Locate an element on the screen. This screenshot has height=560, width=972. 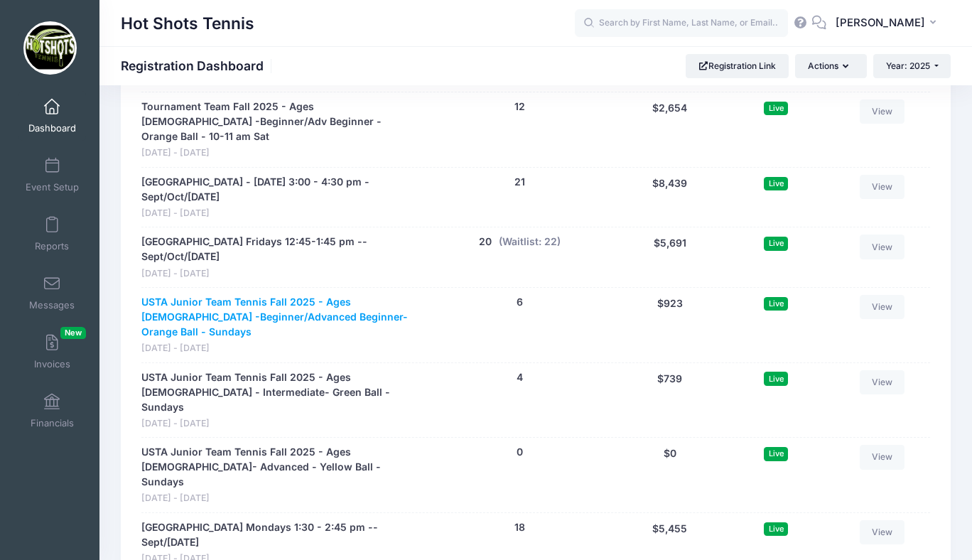
span: New is located at coordinates (74, 332).